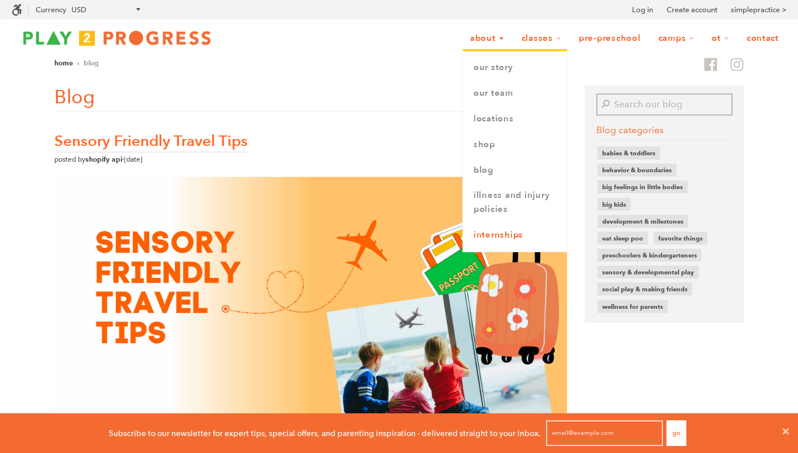  I want to click on a: OT, so click(720, 39).